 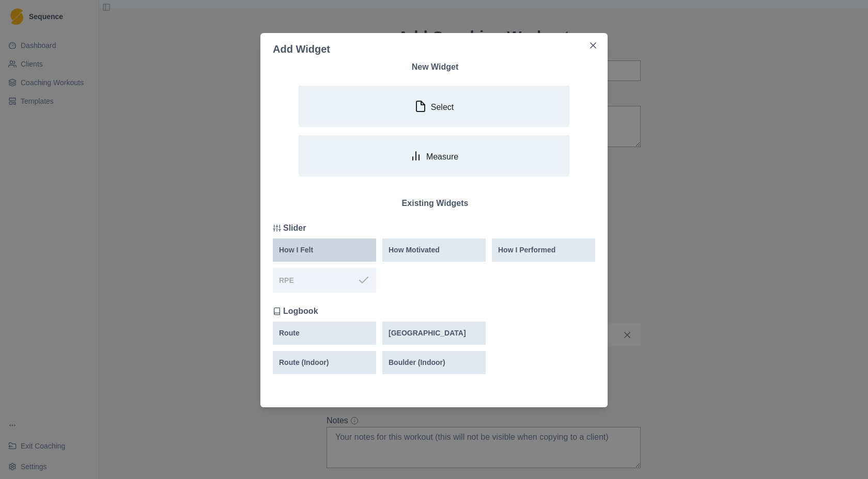 What do you see at coordinates (434, 106) in the screenshot?
I see `button: Select` at bounding box center [434, 106].